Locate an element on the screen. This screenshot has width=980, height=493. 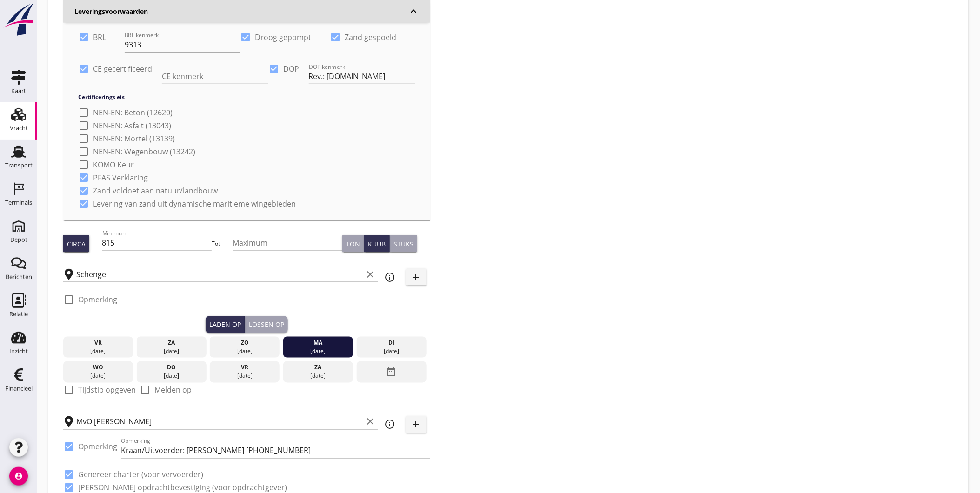
div: wo is located at coordinates (98, 368).